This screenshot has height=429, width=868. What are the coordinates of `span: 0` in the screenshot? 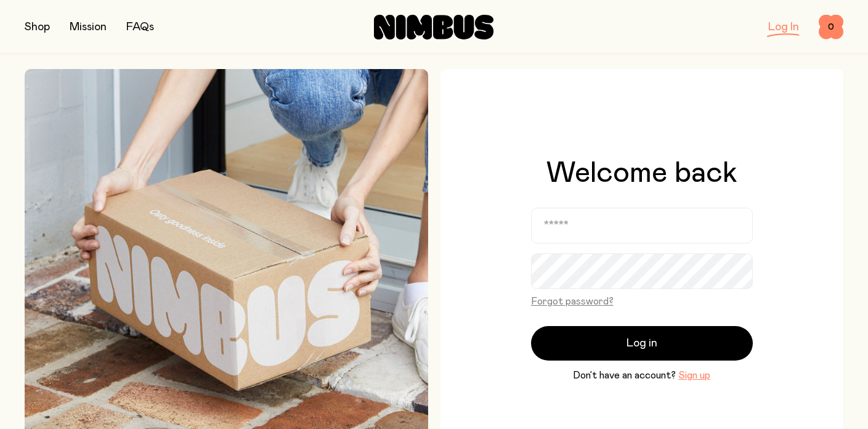 It's located at (831, 27).